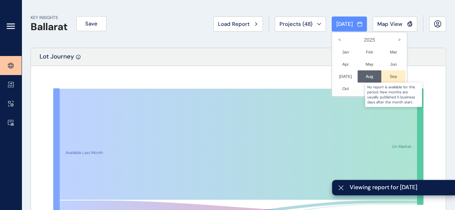 This screenshot has width=455, height=210. I want to click on li: Nov, so click(369, 89).